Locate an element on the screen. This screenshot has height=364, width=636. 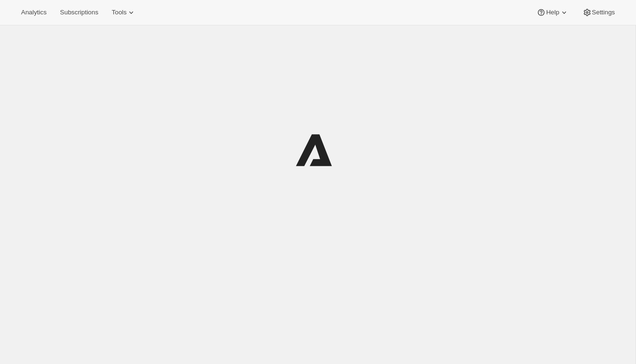
button: Subscriptions is located at coordinates (79, 12).